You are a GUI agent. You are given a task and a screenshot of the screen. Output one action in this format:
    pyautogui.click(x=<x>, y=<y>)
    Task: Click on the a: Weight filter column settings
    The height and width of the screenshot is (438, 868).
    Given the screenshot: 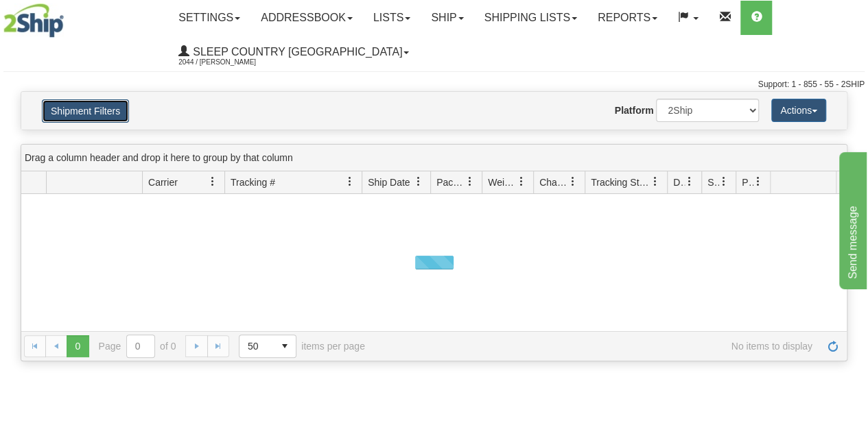 What is the action you would take?
    pyautogui.click(x=522, y=182)
    